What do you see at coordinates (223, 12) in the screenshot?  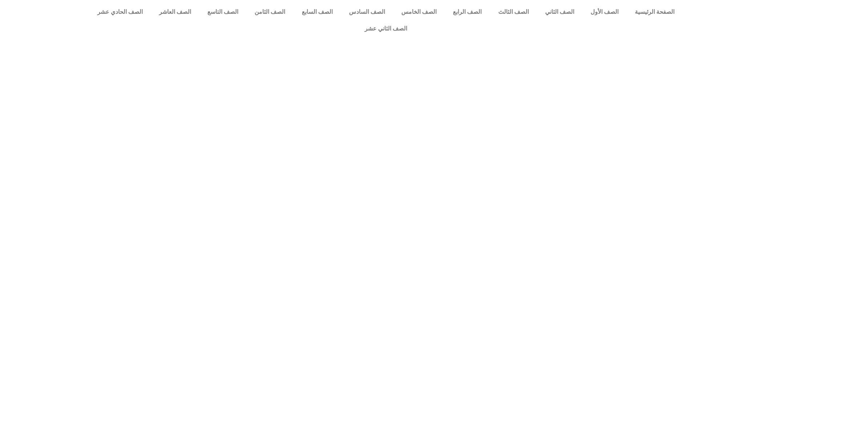 I see `a: الصف التاسع` at bounding box center [223, 12].